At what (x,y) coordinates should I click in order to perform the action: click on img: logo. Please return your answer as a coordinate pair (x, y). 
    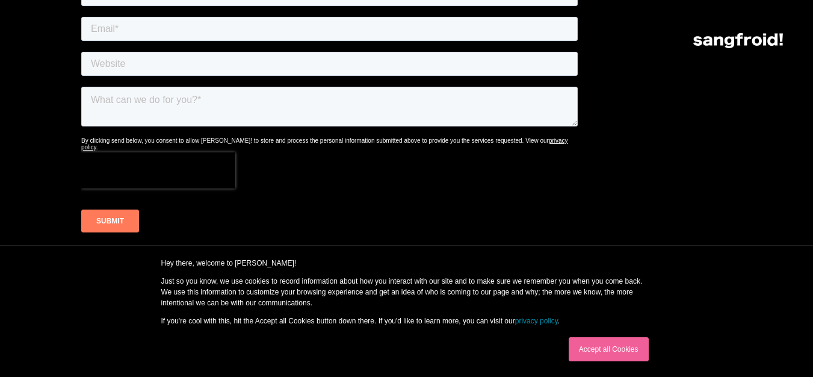
    Looking at the image, I should click on (738, 40).